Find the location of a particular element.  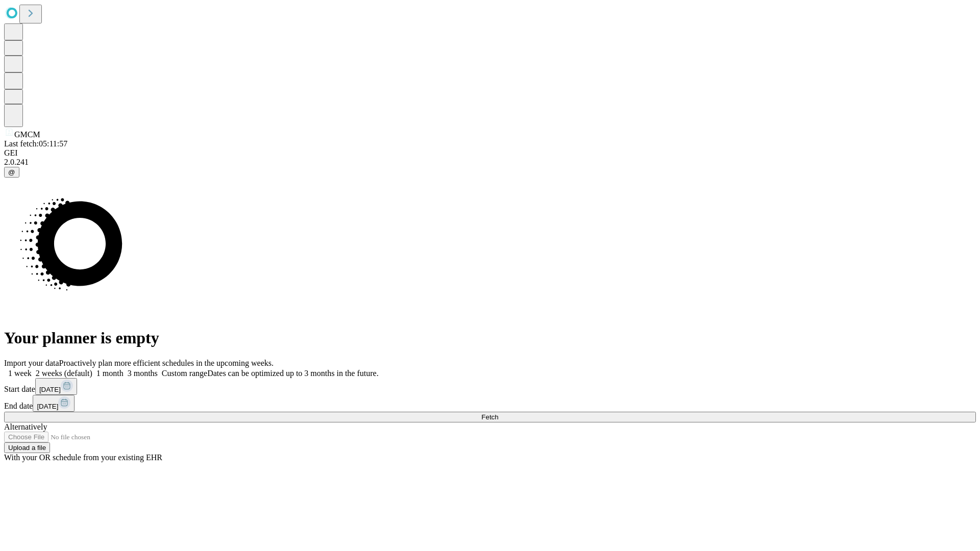

span: Custom range is located at coordinates (184, 373).